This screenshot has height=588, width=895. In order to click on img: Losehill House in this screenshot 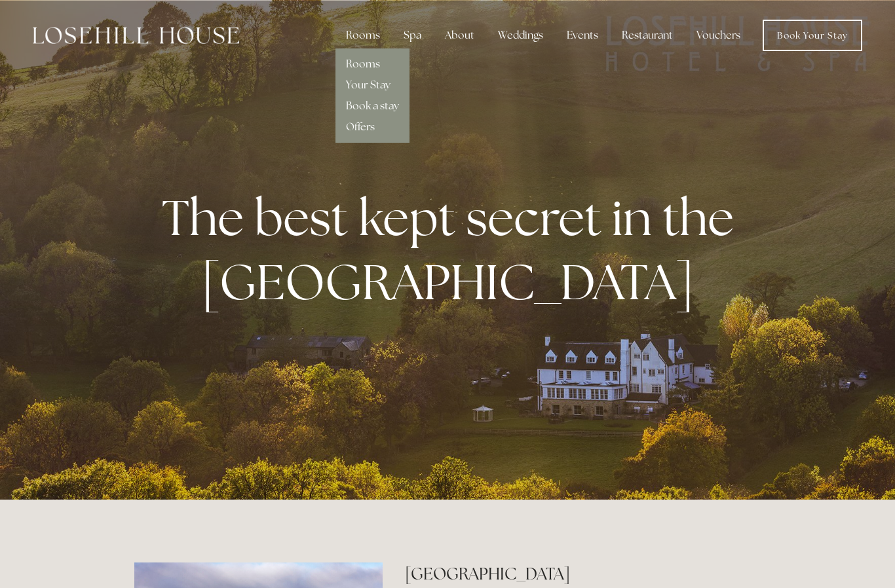, I will do `click(135, 35)`.